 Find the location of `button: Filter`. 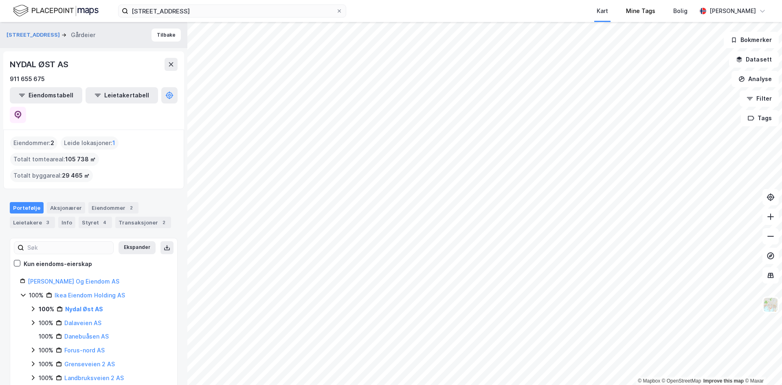

button: Filter is located at coordinates (759, 99).